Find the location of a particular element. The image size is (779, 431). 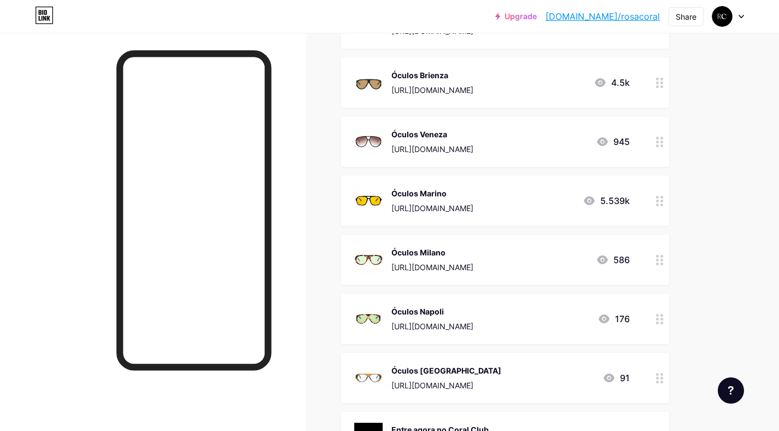

div: 945 is located at coordinates (613, 142).